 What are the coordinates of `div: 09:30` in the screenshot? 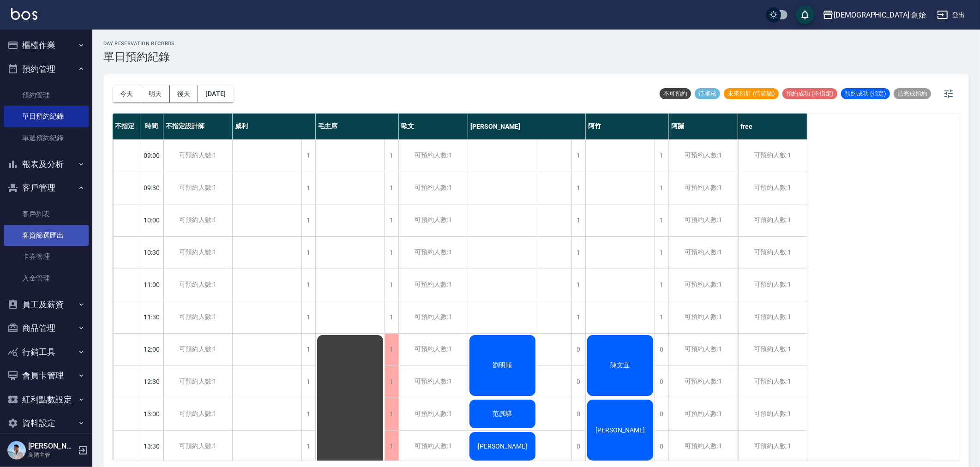 It's located at (152, 188).